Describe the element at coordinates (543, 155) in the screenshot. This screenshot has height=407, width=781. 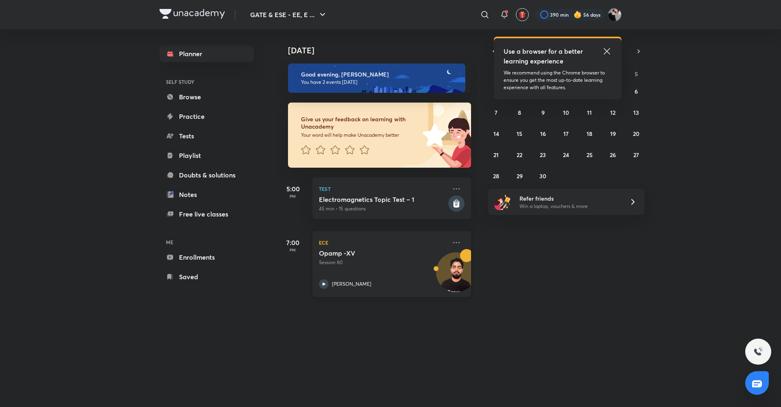
I see `abbr: September 23, 2025` at that location.